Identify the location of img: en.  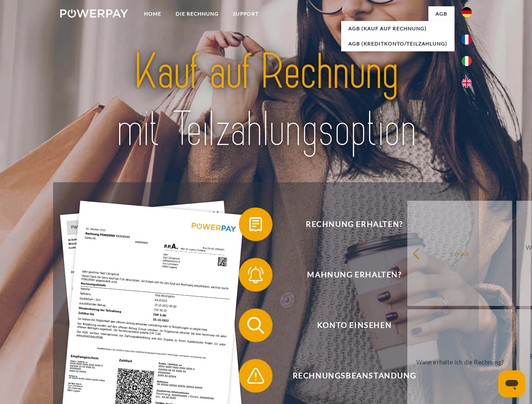
(467, 83).